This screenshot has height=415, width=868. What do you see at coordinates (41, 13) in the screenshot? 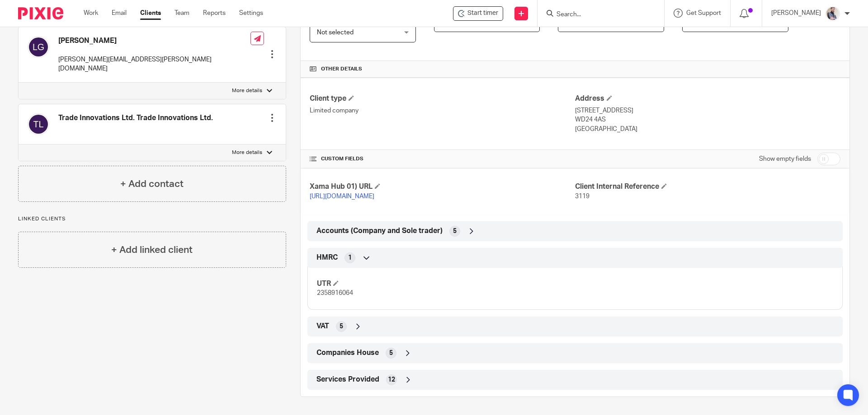
I see `img: Pixie` at bounding box center [41, 13].